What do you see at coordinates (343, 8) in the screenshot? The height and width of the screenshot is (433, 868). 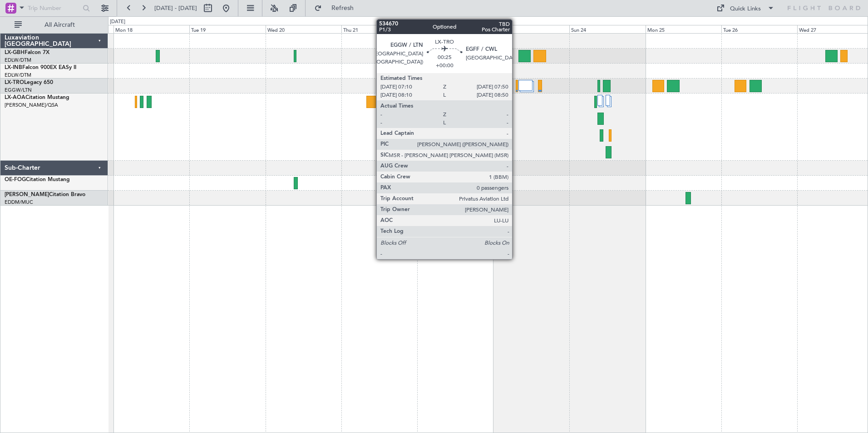 I see `span: Refresh` at bounding box center [343, 8].